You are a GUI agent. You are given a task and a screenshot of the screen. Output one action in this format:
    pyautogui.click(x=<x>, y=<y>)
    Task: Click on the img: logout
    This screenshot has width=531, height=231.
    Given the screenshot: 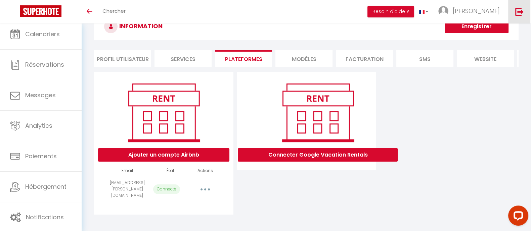 What is the action you would take?
    pyautogui.click(x=519, y=11)
    